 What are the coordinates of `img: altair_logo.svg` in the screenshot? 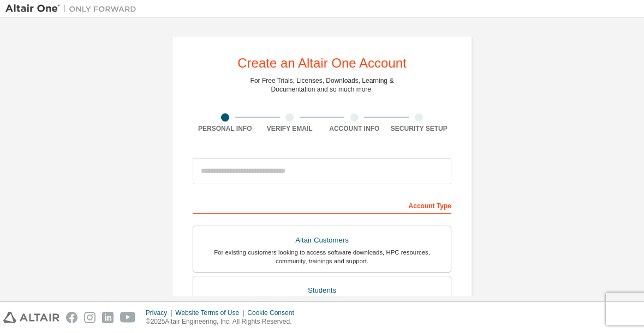 It's located at (31, 317).